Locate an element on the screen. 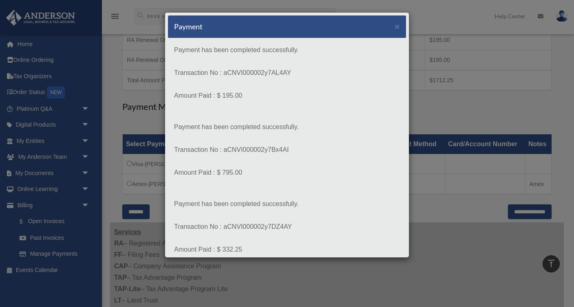  p: Transaction No : aCNVI000002y7Bx4AI is located at coordinates (287, 150).